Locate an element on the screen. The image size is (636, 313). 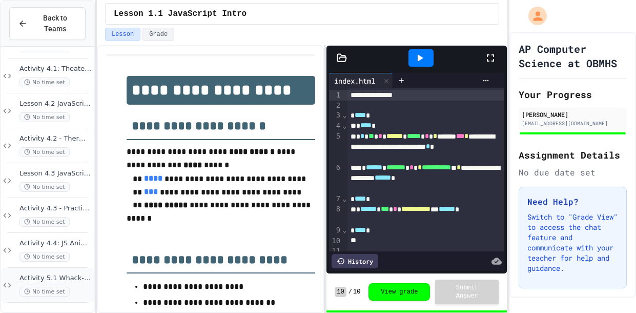
h2: Assignment Details is located at coordinates (573, 155).